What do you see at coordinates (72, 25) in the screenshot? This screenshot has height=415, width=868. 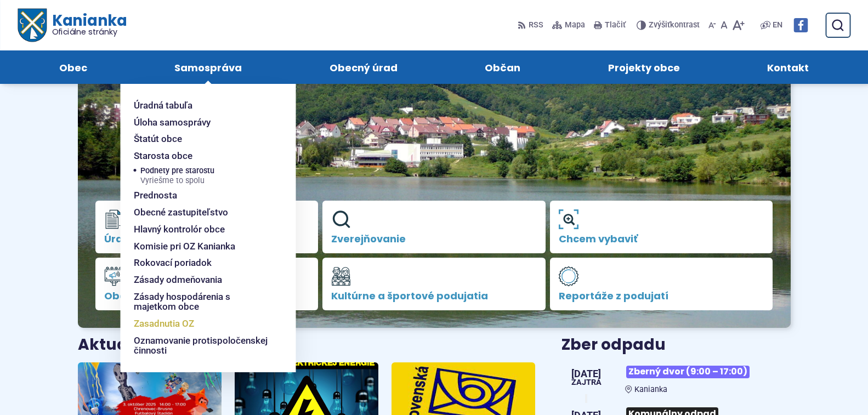 I see `a: Logo Kanianka, prejsť na domovskú stránku.` at bounding box center [72, 25].